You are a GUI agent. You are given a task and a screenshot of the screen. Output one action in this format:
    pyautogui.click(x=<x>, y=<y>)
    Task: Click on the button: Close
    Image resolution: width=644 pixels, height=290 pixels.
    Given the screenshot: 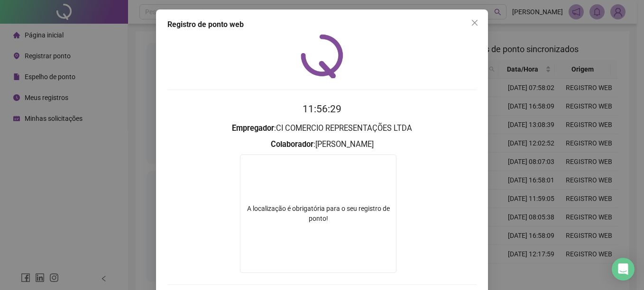 What is the action you would take?
    pyautogui.click(x=475, y=23)
    